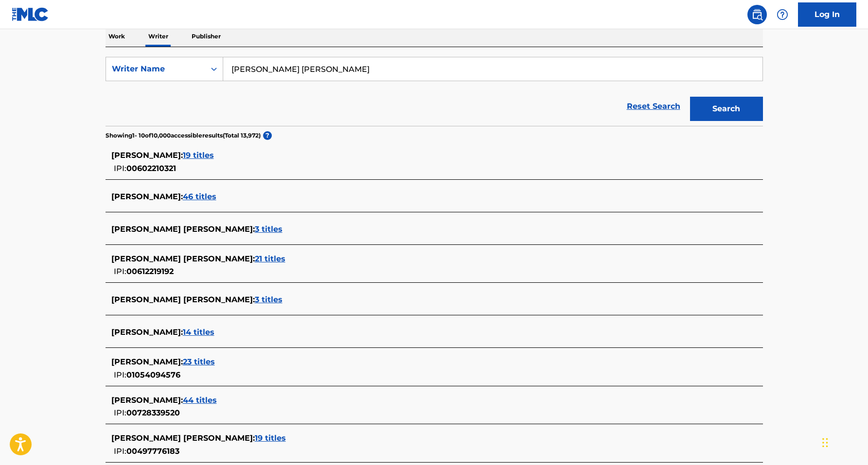 The height and width of the screenshot is (465, 868). What do you see at coordinates (783, 15) in the screenshot?
I see `div: Help` at bounding box center [783, 15].